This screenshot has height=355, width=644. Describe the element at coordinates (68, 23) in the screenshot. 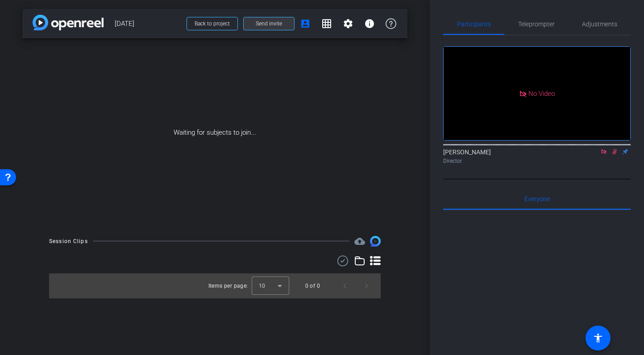

I see `img: app-logo` at that location.